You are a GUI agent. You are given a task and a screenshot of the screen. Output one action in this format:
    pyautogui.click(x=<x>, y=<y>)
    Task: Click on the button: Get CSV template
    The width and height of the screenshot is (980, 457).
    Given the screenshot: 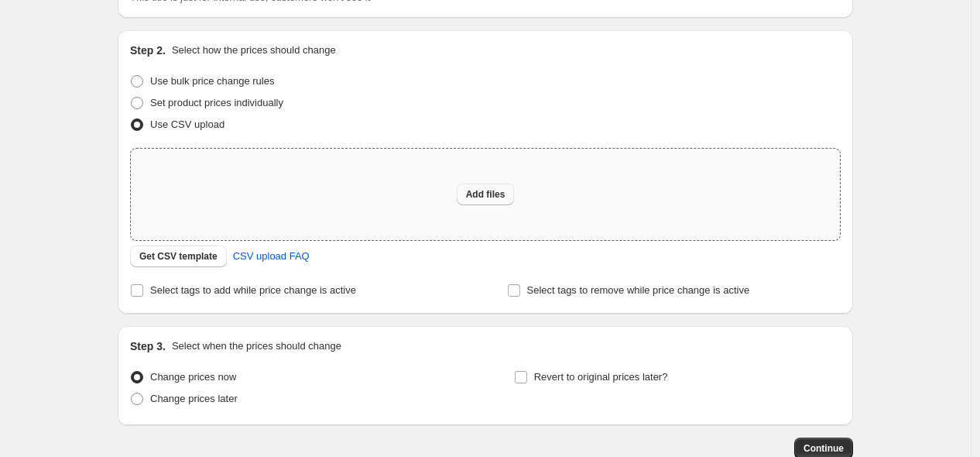 What is the action you would take?
    pyautogui.click(x=178, y=256)
    